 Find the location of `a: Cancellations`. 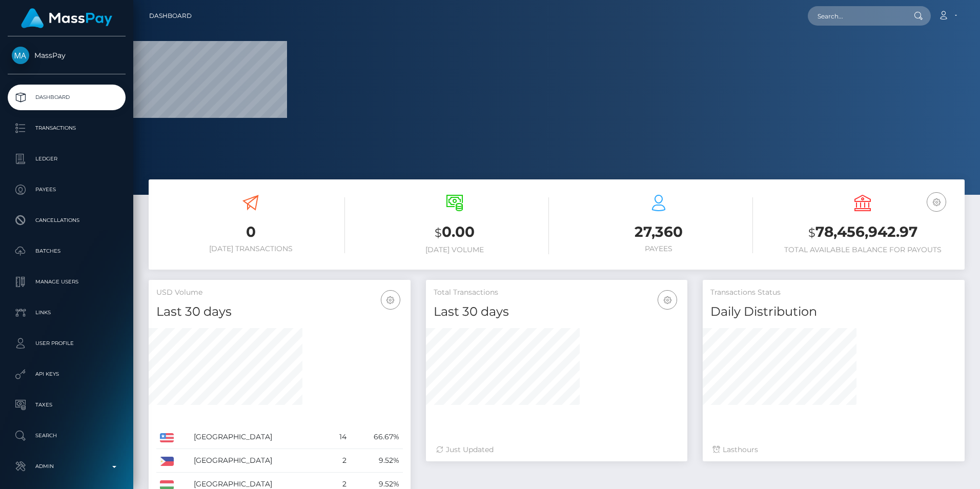

a: Cancellations is located at coordinates (66, 220).